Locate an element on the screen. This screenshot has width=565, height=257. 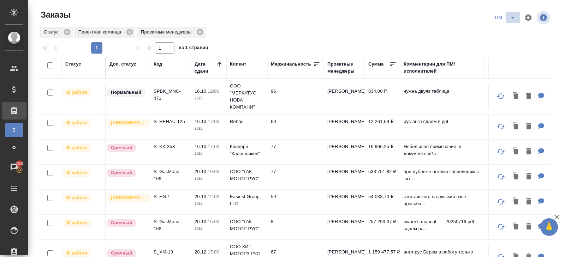
div: Проектные менеджеры is located at coordinates (171, 32).